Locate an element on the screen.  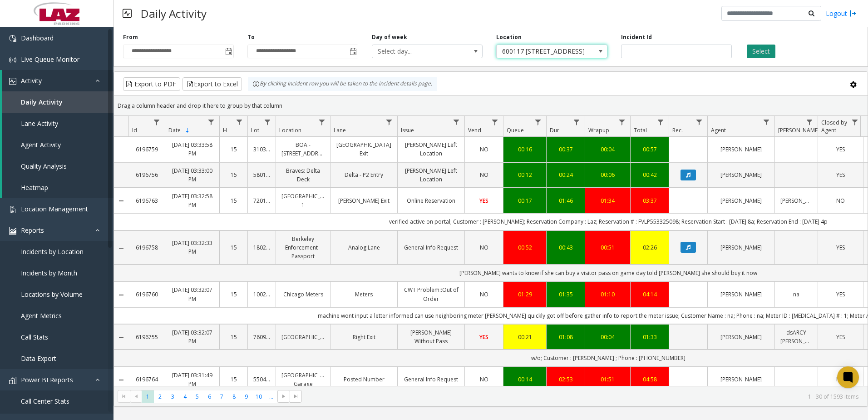
span: Select day... is located at coordinates (416, 51).